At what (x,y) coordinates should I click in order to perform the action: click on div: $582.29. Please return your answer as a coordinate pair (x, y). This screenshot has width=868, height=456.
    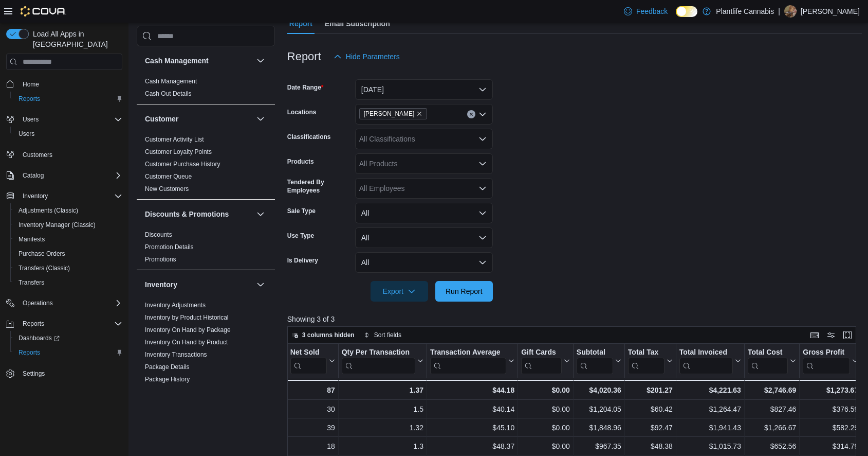
    Looking at the image, I should click on (830, 427).